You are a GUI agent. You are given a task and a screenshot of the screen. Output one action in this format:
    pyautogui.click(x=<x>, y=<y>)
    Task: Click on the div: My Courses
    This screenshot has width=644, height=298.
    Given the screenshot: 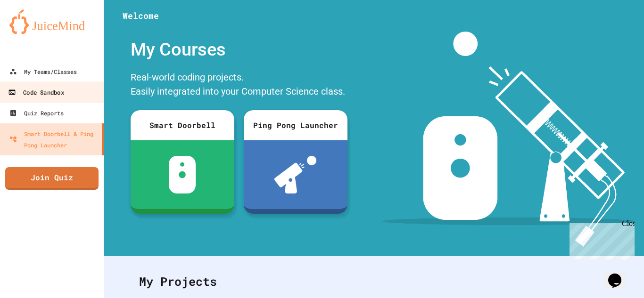 What is the action you would take?
    pyautogui.click(x=239, y=49)
    